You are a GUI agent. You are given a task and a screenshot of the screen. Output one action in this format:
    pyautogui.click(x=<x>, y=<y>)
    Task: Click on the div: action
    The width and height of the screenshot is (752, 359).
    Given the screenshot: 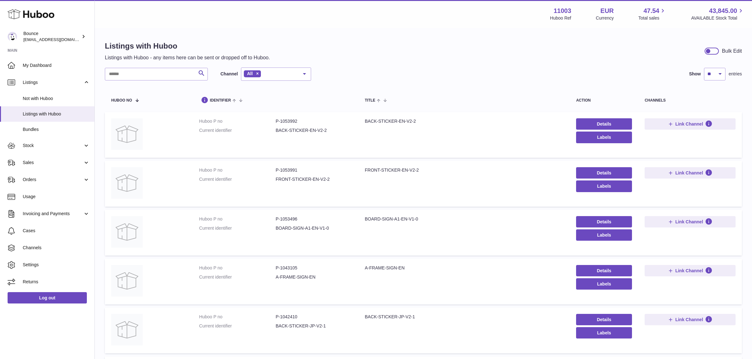 What is the action you would take?
    pyautogui.click(x=604, y=100)
    